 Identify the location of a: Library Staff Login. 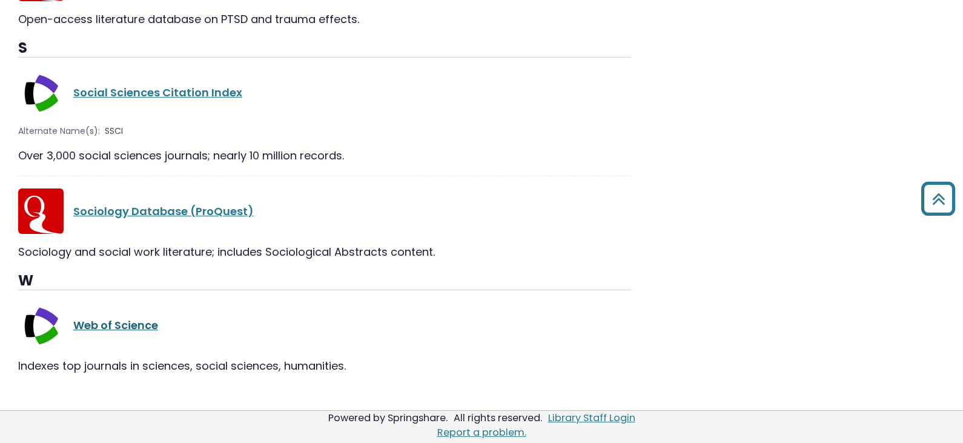
(592, 418).